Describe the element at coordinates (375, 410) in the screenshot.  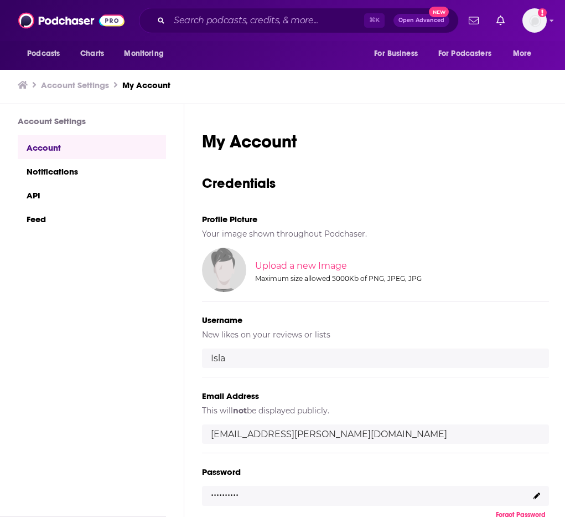
I see `h5: This will be displayed publicly.` at that location.